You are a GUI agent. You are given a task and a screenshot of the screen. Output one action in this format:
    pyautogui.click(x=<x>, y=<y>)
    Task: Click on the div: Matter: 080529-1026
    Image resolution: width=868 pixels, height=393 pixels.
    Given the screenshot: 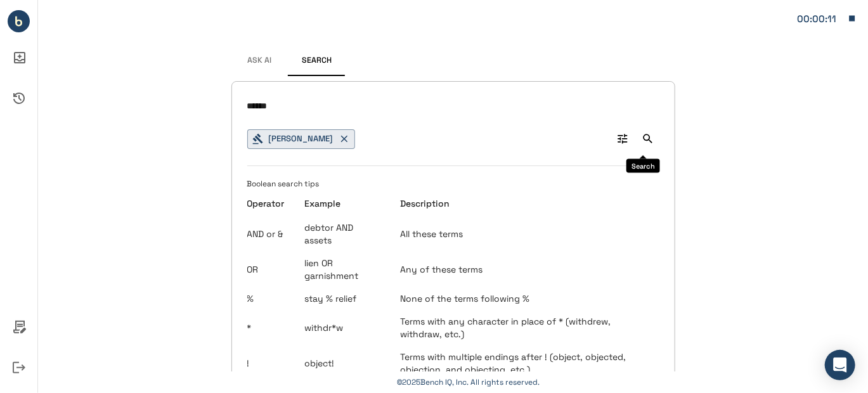 What is the action you would take?
    pyautogui.click(x=819, y=19)
    